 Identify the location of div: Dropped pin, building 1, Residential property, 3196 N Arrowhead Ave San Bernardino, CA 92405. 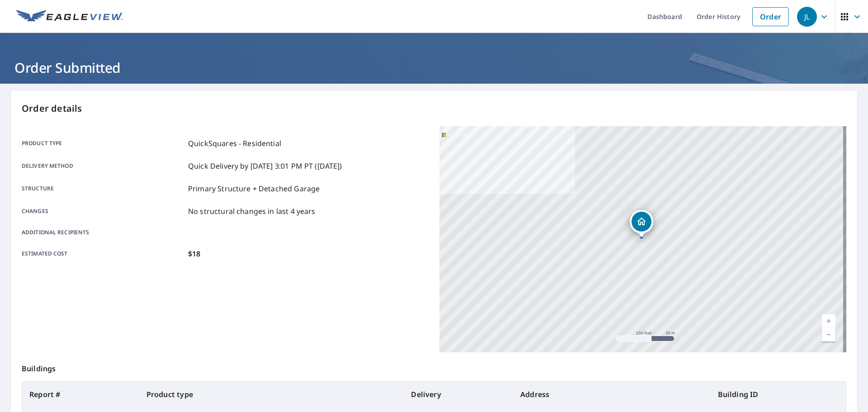
(641, 224).